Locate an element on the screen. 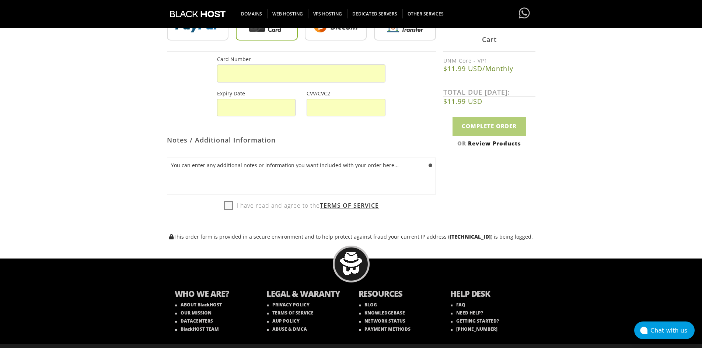 This screenshot has width=702, height=348. b: HELP DESK is located at coordinates (489, 294).